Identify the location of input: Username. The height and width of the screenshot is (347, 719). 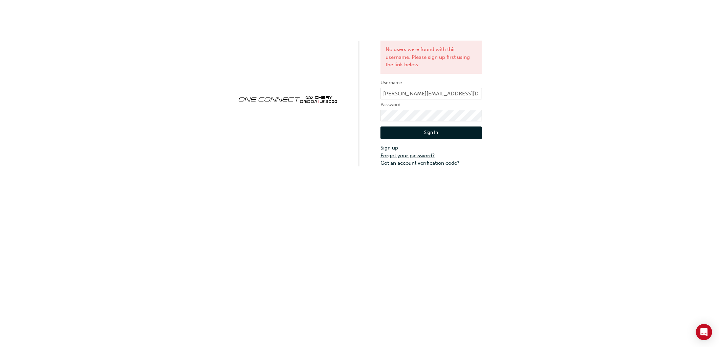
(431, 94).